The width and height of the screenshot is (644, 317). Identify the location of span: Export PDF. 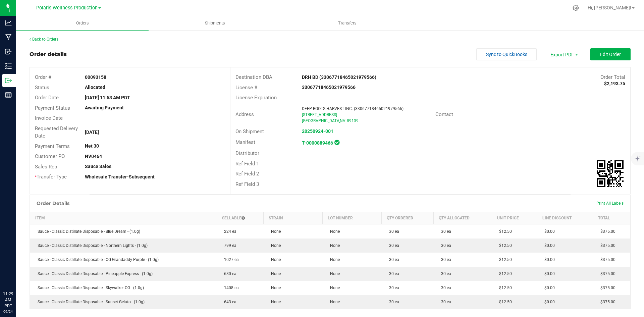
(564, 54).